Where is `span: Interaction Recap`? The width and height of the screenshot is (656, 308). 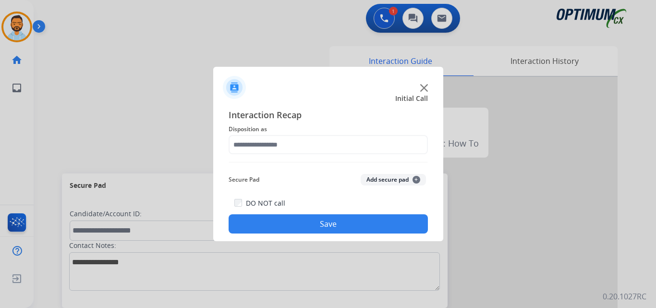
span: Interaction Recap is located at coordinates (328, 116).